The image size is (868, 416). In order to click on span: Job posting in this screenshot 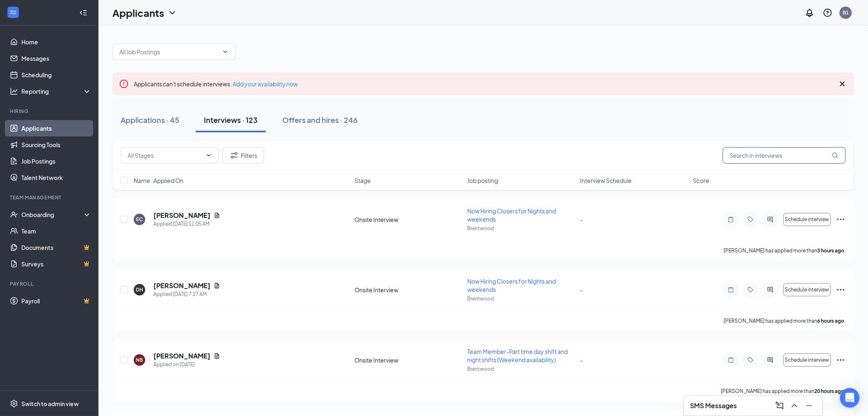, I will do `click(483, 180)`.